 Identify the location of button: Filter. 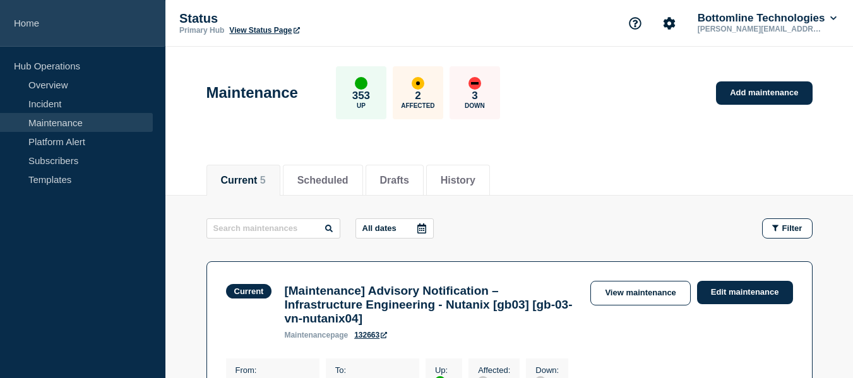
(788, 229).